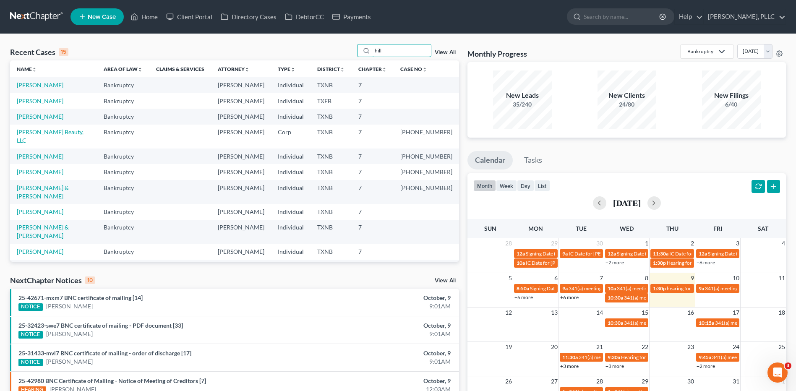 This screenshot has width=796, height=391. Describe the element at coordinates (331, 69) in the screenshot. I see `a: Districtunfold_more` at that location.